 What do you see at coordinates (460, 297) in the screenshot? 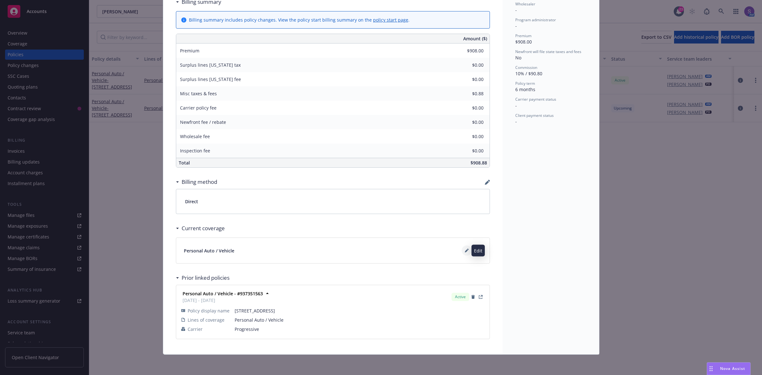
I see `span: Active` at bounding box center [460, 297].